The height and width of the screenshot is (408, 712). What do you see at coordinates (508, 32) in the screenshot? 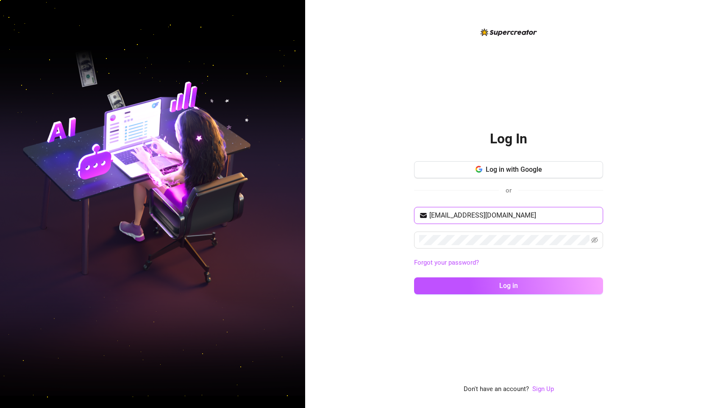
I see `img: logo-BBDzfeDw.svg` at bounding box center [508, 32].